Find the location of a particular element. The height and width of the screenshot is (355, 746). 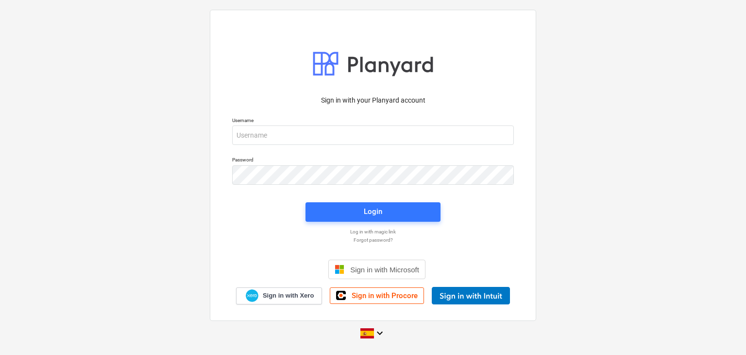

p: Username is located at coordinates (373, 121).